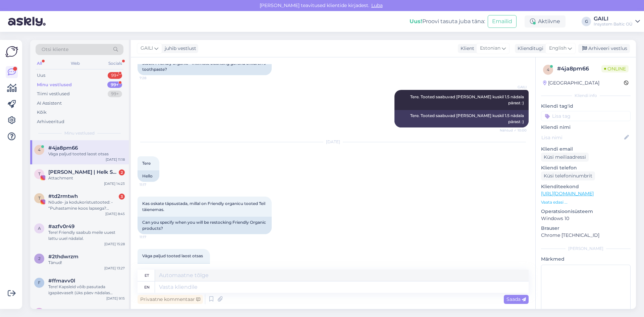 The width and height of the screenshot is (644, 317). I want to click on span: Online, so click(615, 69).